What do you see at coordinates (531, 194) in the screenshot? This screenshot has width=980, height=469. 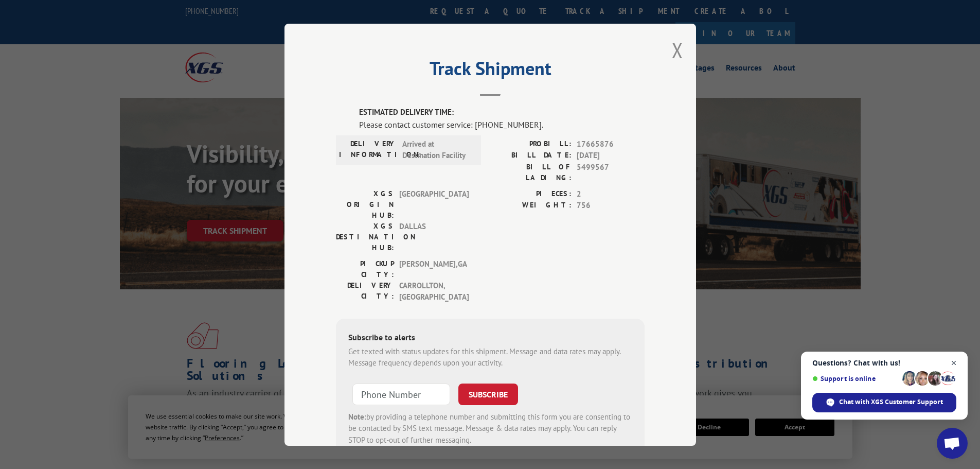 I see `label: PIECES:` at bounding box center [531, 194].